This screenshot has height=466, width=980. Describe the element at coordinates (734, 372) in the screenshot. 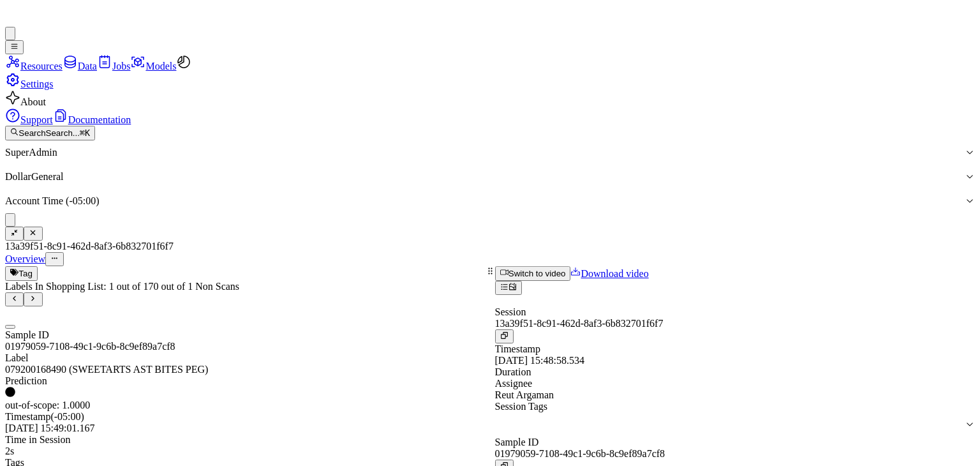

I see `div: Duration` at that location.